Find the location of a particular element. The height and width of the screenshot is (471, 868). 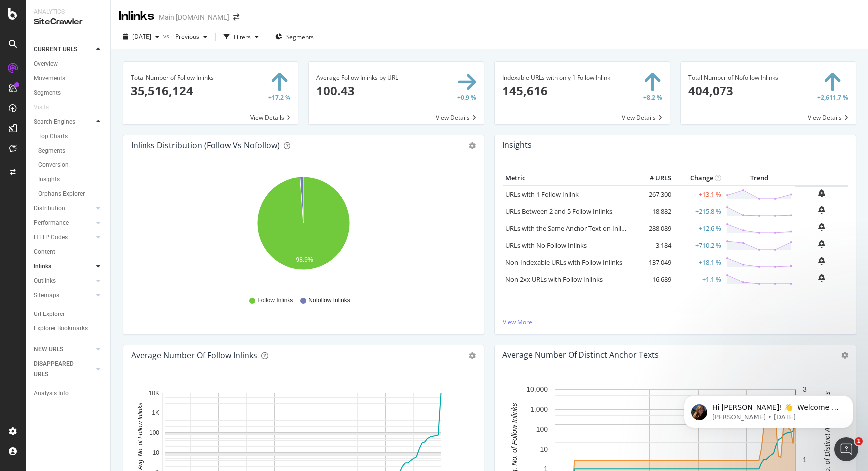

td: +1.1 % is located at coordinates (699, 279).